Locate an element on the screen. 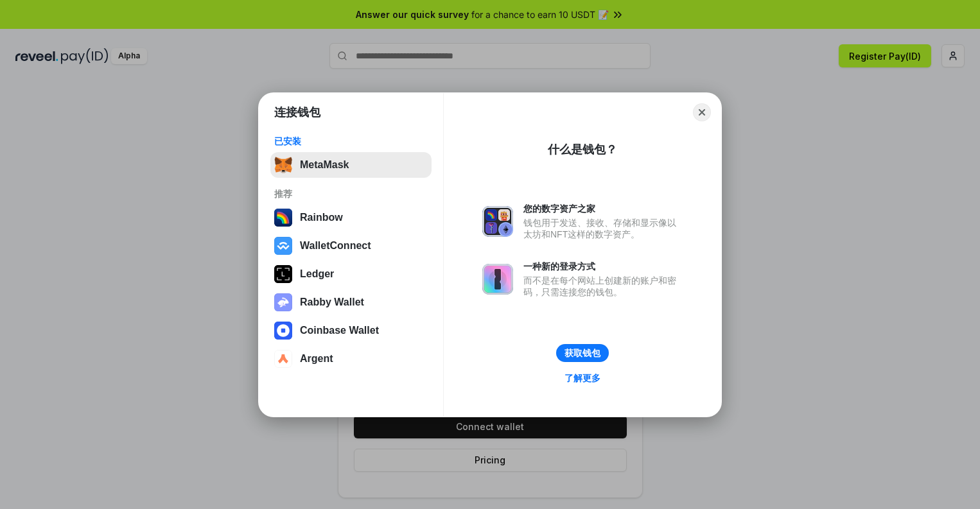 This screenshot has height=509, width=980. img: svg+xml,%3Csvg%20width%3D%22120%22%20height%3D%22120%22%20viewBox%3D%220%200%20120%20120%22%20fil... is located at coordinates (283, 218).